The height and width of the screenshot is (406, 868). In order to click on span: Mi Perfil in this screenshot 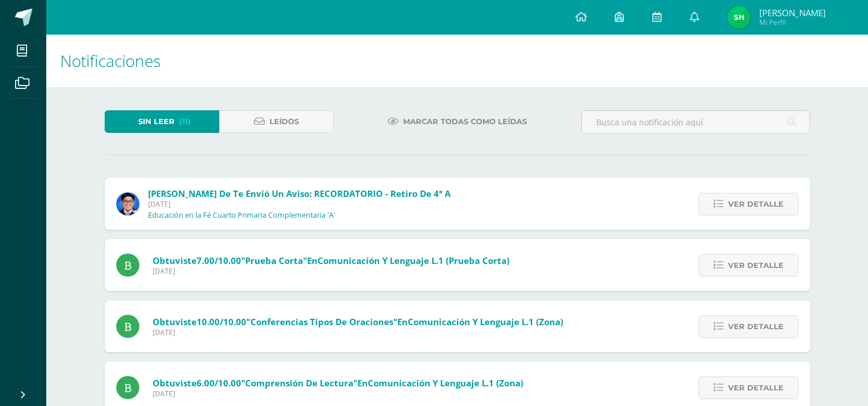, I will do `click(792, 22)`.